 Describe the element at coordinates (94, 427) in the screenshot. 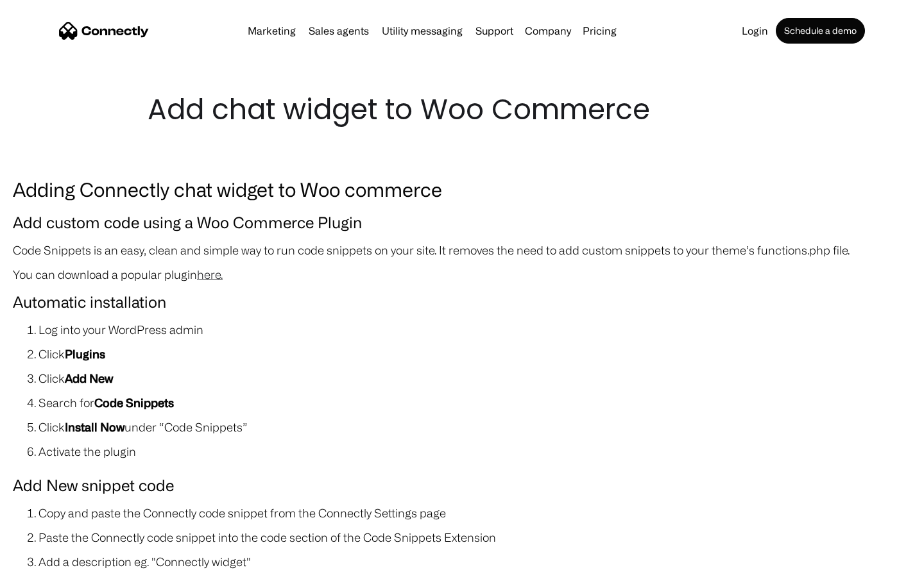

I see `strong: Install Now` at that location.